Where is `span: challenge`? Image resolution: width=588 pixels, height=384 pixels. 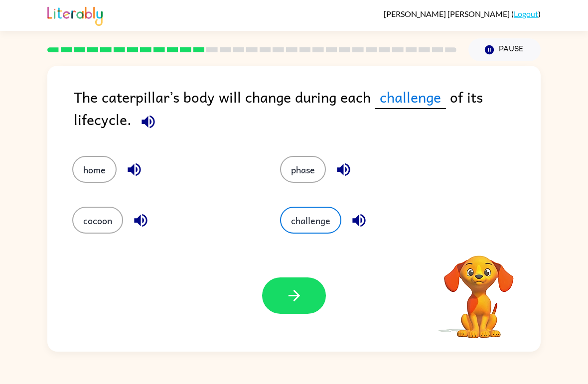 span: challenge is located at coordinates (410, 97).